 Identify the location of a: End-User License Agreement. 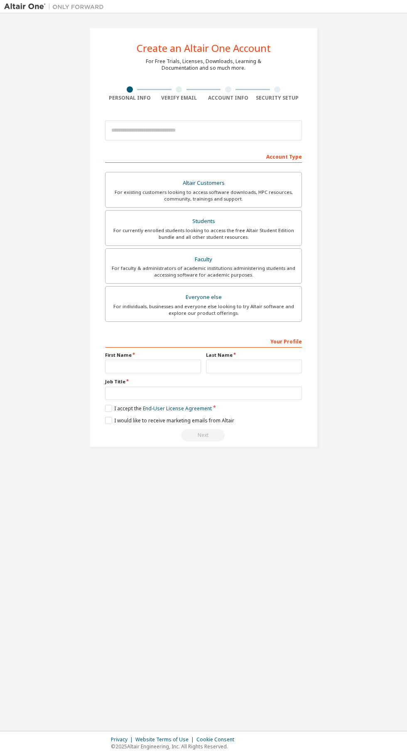
(177, 408).